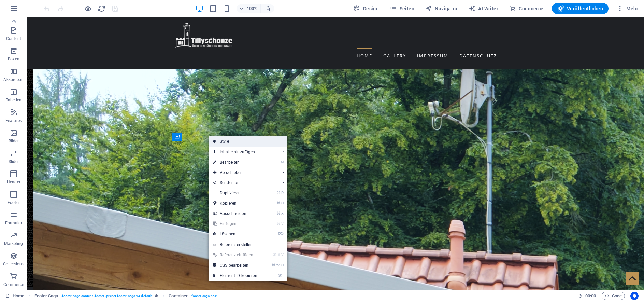 The image size is (644, 301). What do you see at coordinates (587, 296) in the screenshot?
I see `h6: Session-Zeit` at bounding box center [587, 296].